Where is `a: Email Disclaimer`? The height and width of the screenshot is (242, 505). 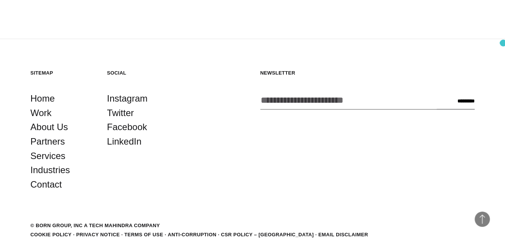 a: Email Disclaimer is located at coordinates (343, 234).